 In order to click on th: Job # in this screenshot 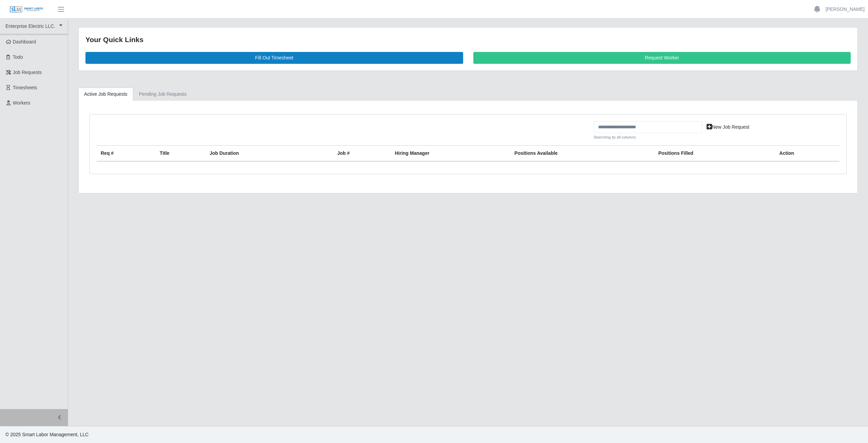, I will do `click(362, 154)`.